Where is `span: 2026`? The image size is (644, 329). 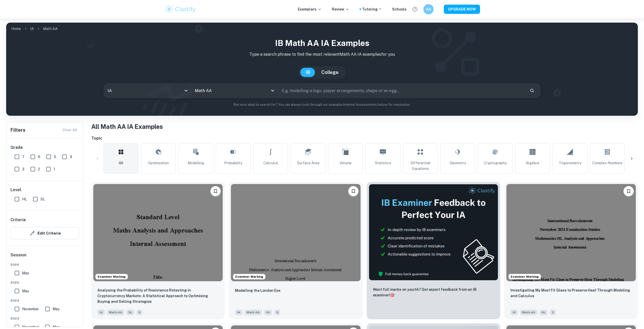
span: 2026 is located at coordinates (45, 264).